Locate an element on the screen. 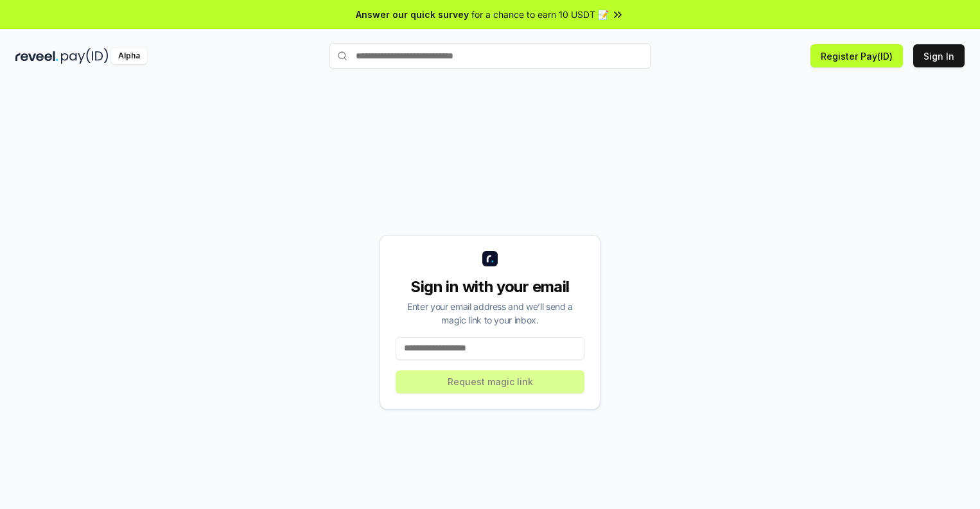 This screenshot has width=980, height=509. img: pay_id is located at coordinates (85, 56).